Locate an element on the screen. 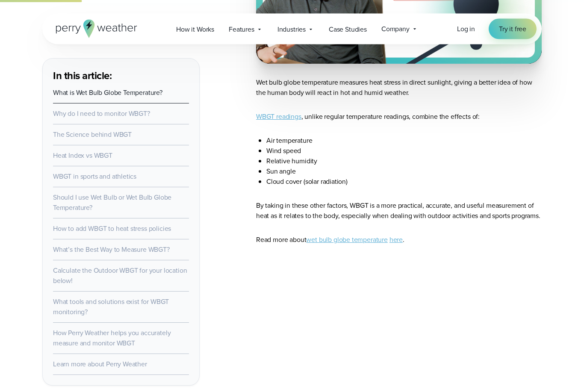 The height and width of the screenshot is (392, 584). p: By taking in these other factors, WBGT is a more practical, accurate, and useful measurement of h... is located at coordinates (399, 211).